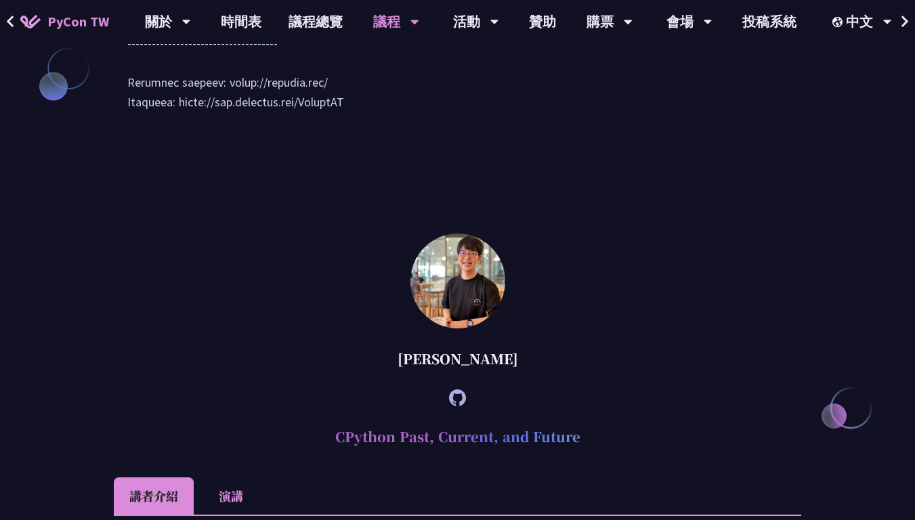 This screenshot has height=520, width=915. I want to click on span: PyCon TW, so click(78, 22).